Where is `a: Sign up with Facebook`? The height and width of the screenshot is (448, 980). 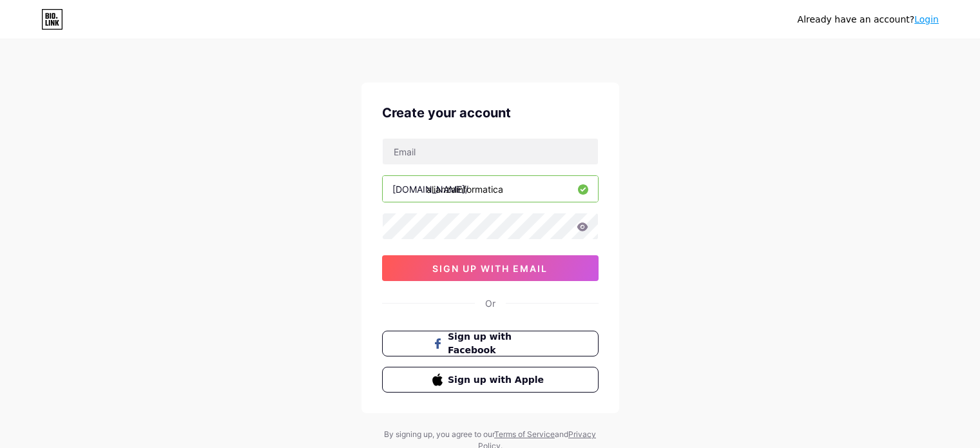
a: Sign up with Facebook is located at coordinates (491, 344).